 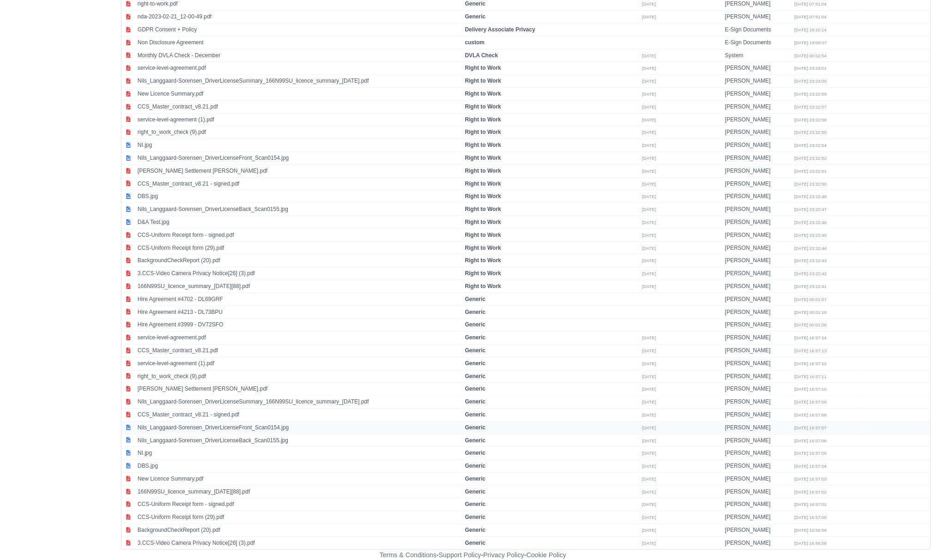 What do you see at coordinates (299, 222) in the screenshot?
I see `td: D&A Test.jpg` at bounding box center [299, 222].